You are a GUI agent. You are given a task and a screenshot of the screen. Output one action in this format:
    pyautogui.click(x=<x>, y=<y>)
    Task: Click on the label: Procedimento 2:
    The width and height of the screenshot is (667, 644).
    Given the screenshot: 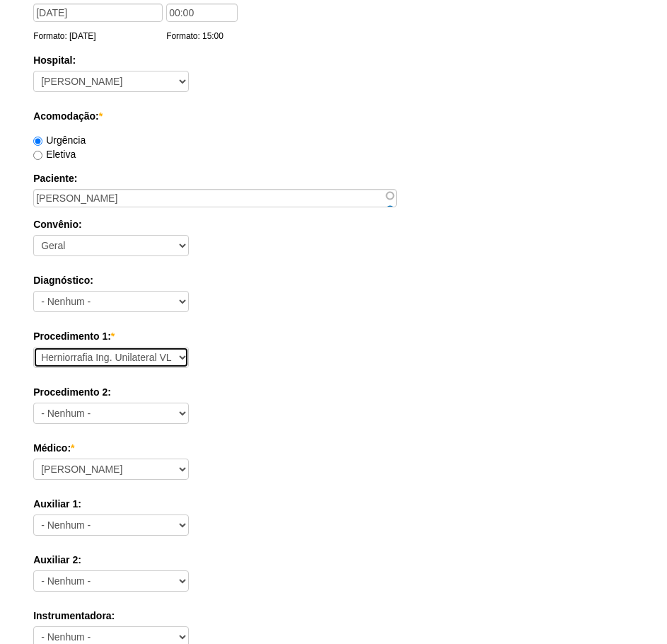 What is the action you would take?
    pyautogui.click(x=334, y=392)
    